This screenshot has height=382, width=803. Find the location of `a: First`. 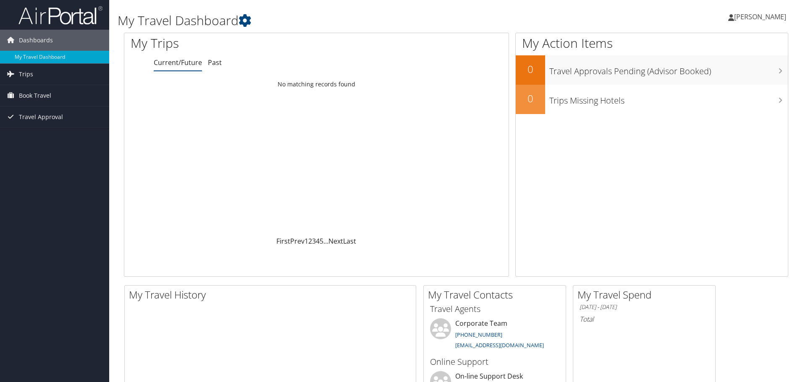

a: First is located at coordinates (283, 241).